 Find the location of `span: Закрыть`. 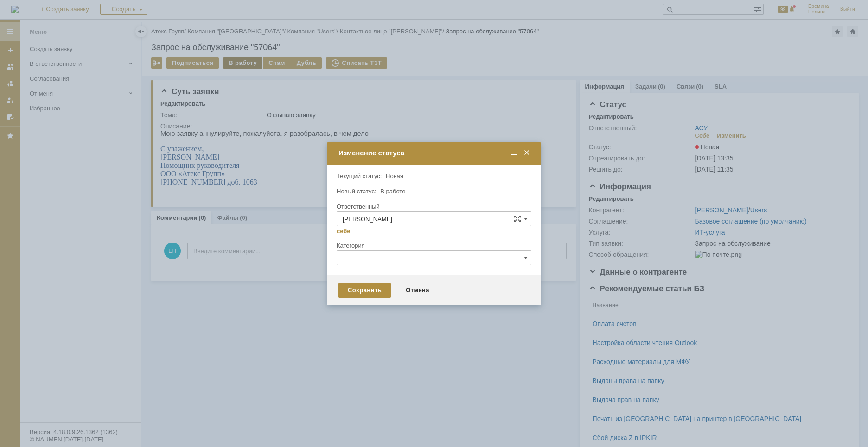

span: Закрыть is located at coordinates (527, 153).